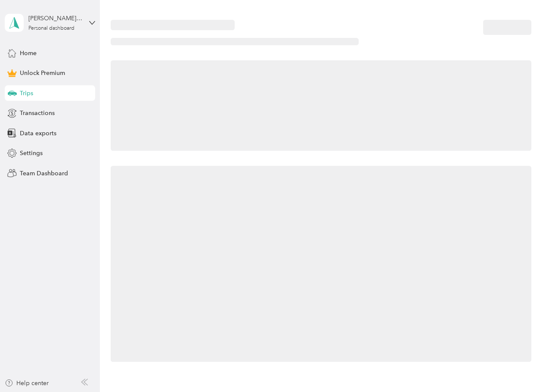  I want to click on span: Unlock Premium, so click(43, 72).